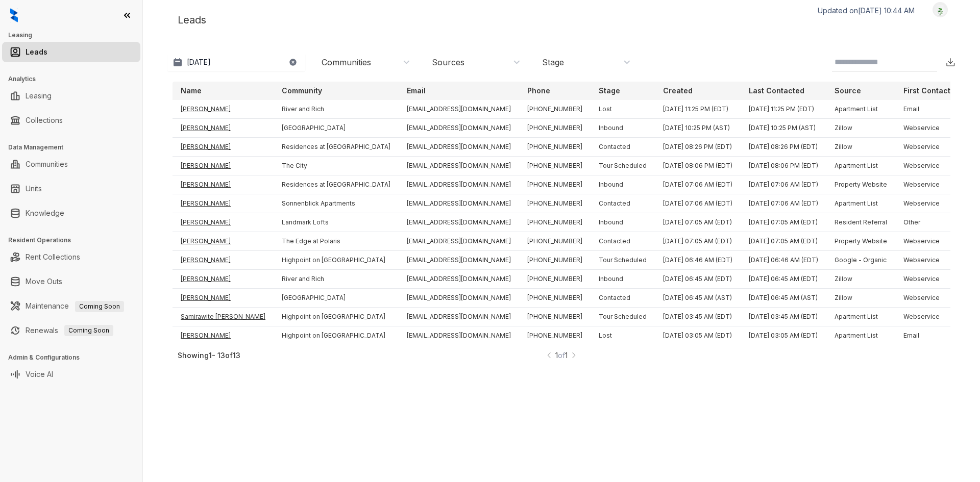 The width and height of the screenshot is (980, 482). Describe the element at coordinates (44, 282) in the screenshot. I see `a: Move Outs` at that location.